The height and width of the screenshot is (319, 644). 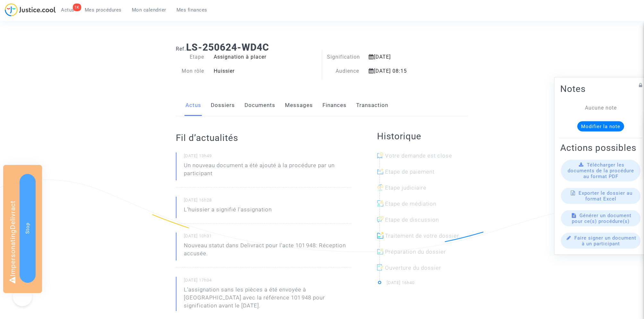 What do you see at coordinates (192, 10) in the screenshot?
I see `a: Mes finances` at bounding box center [192, 10].